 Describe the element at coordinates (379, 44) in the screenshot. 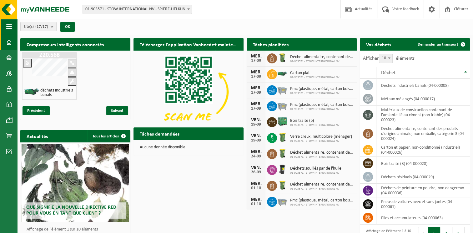

I see `h2: Vos déchets` at that location.